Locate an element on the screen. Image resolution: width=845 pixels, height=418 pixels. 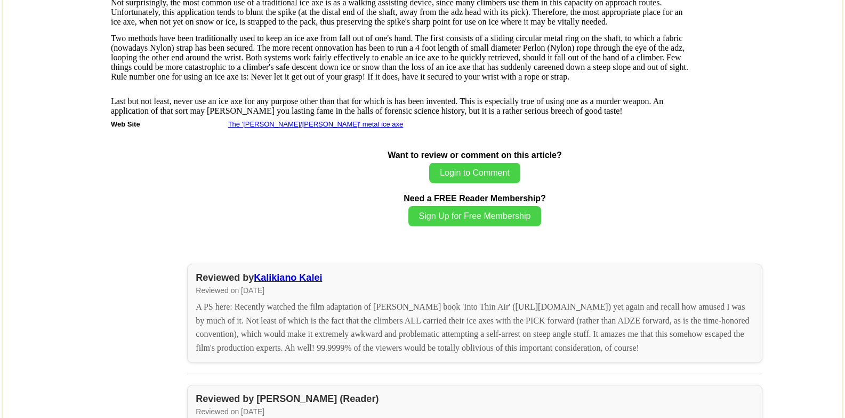
button: Login to Comment is located at coordinates (475, 173).